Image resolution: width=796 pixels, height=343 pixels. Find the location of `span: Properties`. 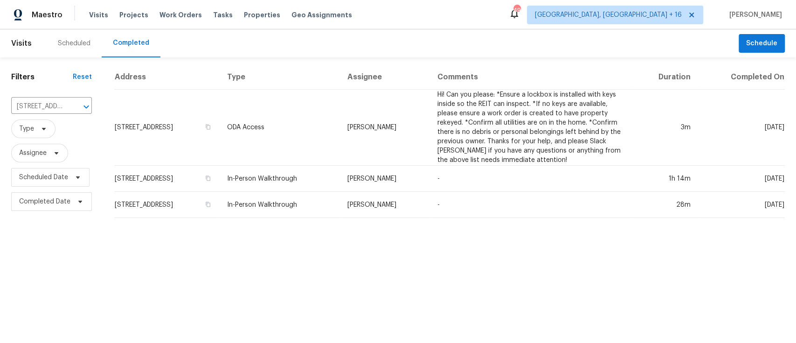

span: Properties is located at coordinates (262, 15).